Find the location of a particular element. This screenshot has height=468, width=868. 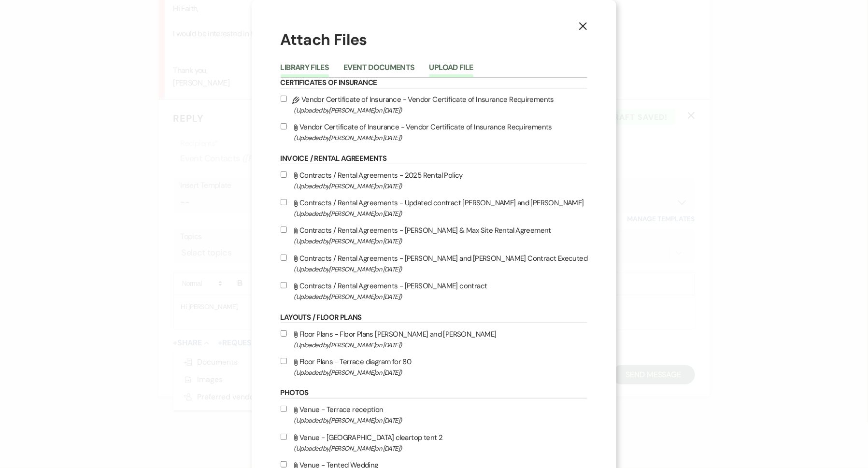

h6: Invoice / Rental Agreements is located at coordinates (434, 159).